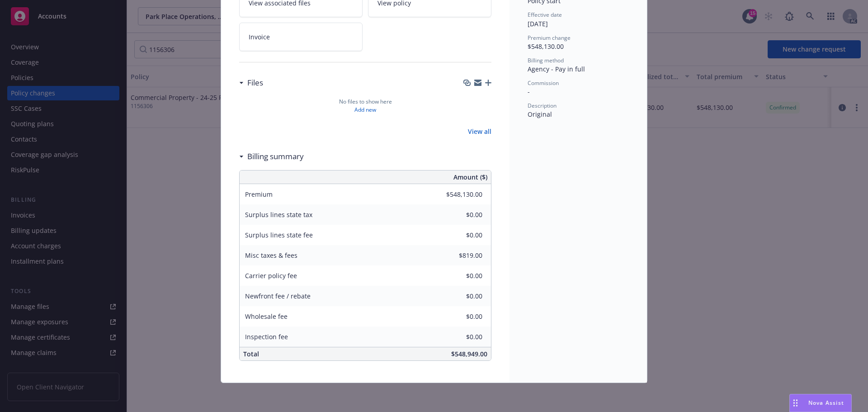 The height and width of the screenshot is (412, 868). What do you see at coordinates (826, 403) in the screenshot?
I see `span: Nova Assist` at bounding box center [826, 403].